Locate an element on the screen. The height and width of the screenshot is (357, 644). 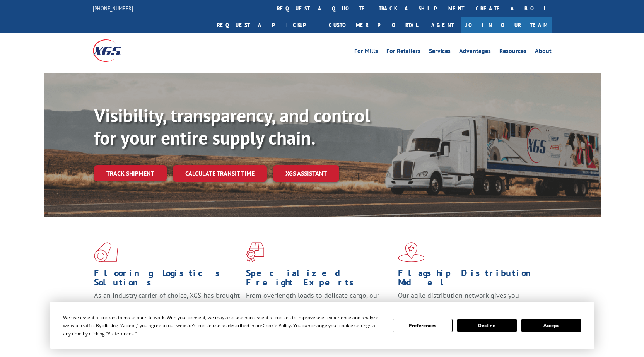
a: Customer Portal is located at coordinates (374, 25).